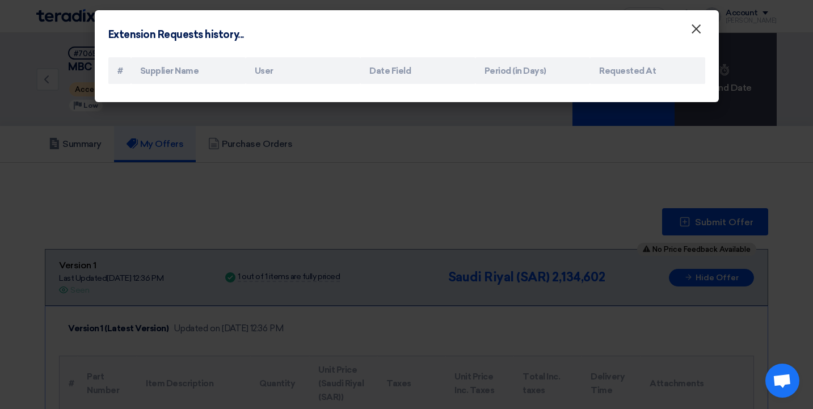  Describe the element at coordinates (264, 71) in the screenshot. I see `font: User` at that location.